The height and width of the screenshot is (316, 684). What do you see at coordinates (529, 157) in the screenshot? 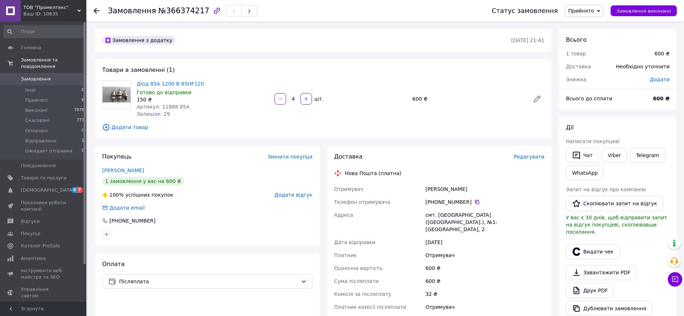
I see `span: Редагувати` at bounding box center [529, 157].